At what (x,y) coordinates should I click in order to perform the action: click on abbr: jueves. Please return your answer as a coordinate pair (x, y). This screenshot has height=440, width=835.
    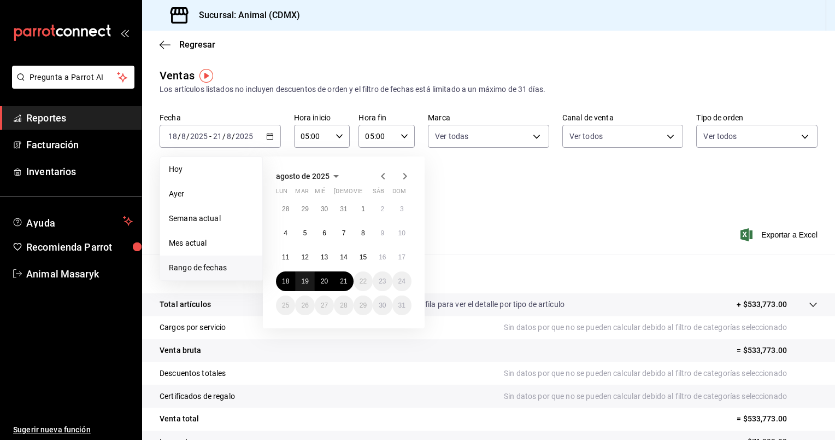
    Looking at the image, I should click on (366, 193).